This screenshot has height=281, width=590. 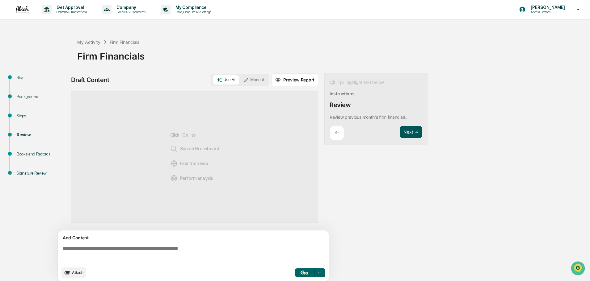 What do you see at coordinates (23, 93) in the screenshot?
I see `a: 🔎Data Lookup` at bounding box center [23, 93].